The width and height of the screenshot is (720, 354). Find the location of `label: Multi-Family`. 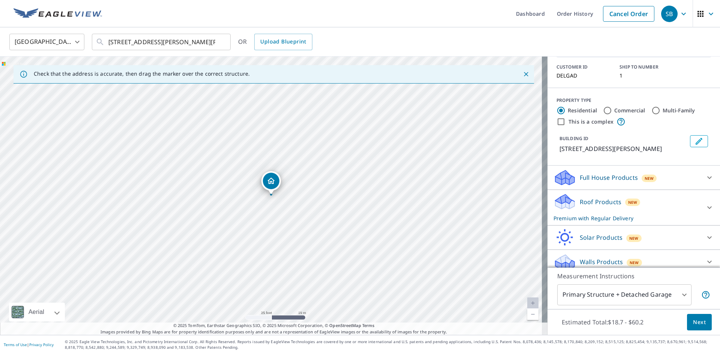

label: Multi-Family is located at coordinates (678, 111).